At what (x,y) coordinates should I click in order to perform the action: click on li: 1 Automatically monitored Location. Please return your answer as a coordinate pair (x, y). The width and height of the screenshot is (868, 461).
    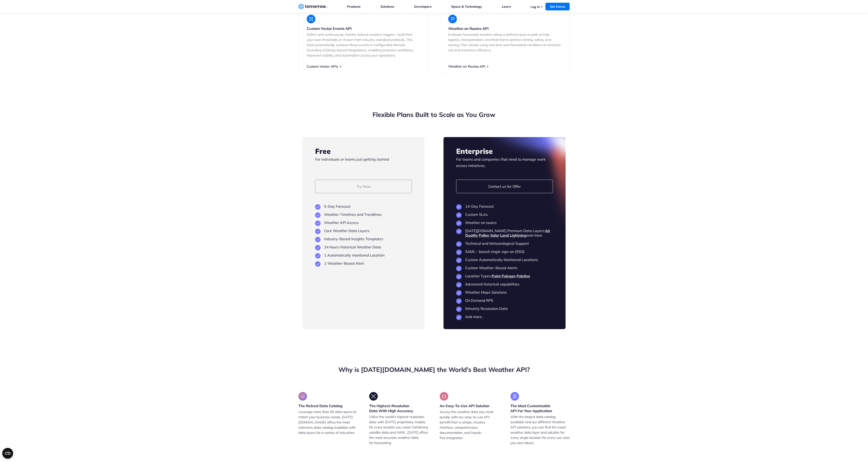
    Looking at the image, I should click on (363, 255).